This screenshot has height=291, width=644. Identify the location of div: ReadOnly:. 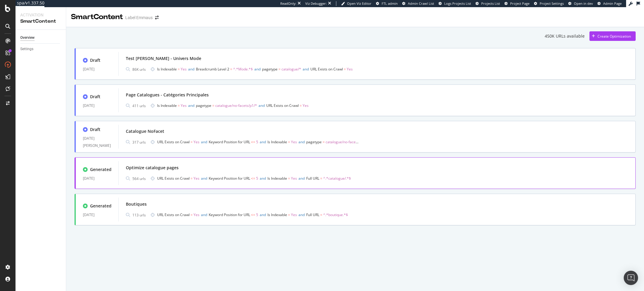
(289, 3).